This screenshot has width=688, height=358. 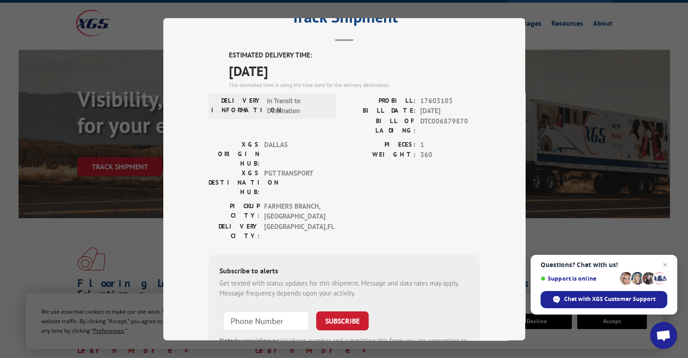 What do you see at coordinates (450, 100) in the screenshot?
I see `span: 17603103` at bounding box center [450, 100].